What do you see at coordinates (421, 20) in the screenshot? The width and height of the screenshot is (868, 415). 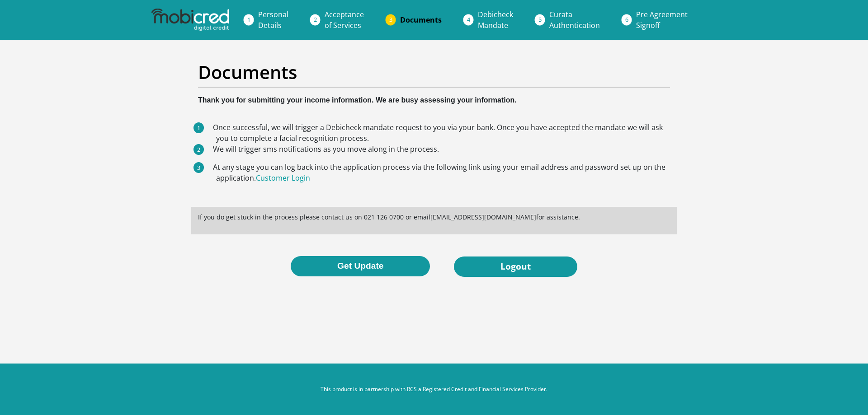 I see `span: Documents` at bounding box center [421, 20].